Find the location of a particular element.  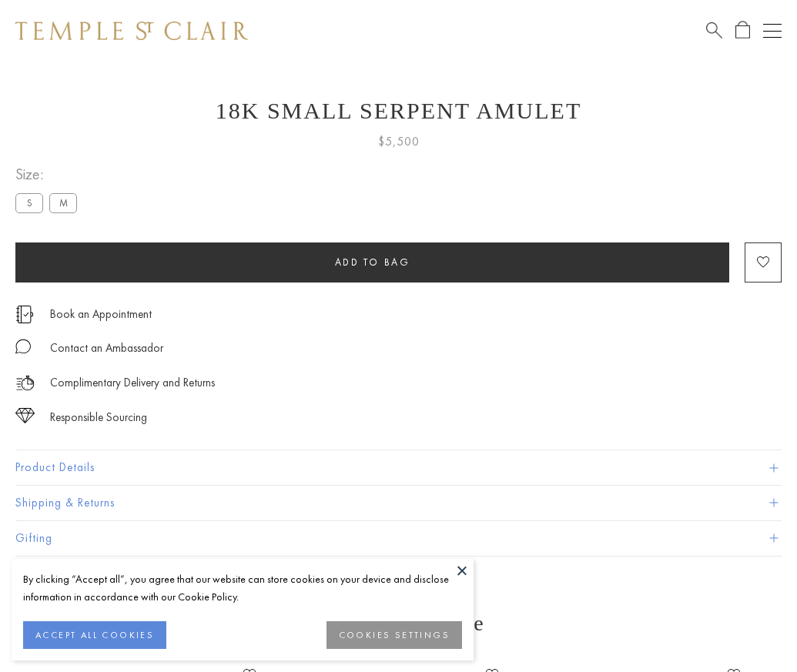

div: Responsible Sourcing is located at coordinates (98, 417).